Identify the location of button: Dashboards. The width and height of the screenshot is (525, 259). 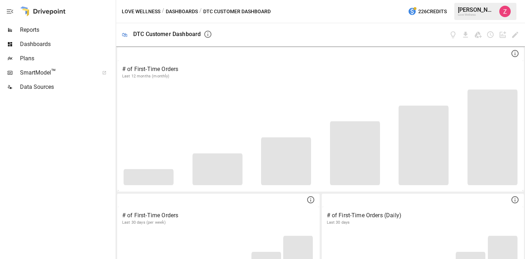
(182, 11).